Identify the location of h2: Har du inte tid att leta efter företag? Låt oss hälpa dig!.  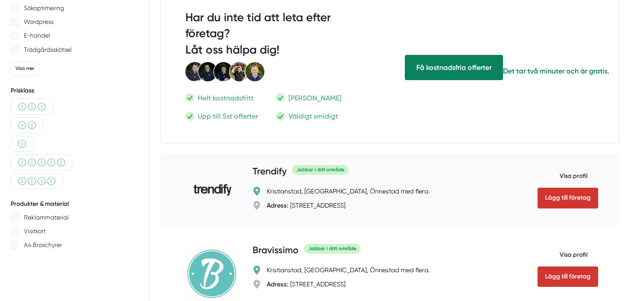
(272, 35).